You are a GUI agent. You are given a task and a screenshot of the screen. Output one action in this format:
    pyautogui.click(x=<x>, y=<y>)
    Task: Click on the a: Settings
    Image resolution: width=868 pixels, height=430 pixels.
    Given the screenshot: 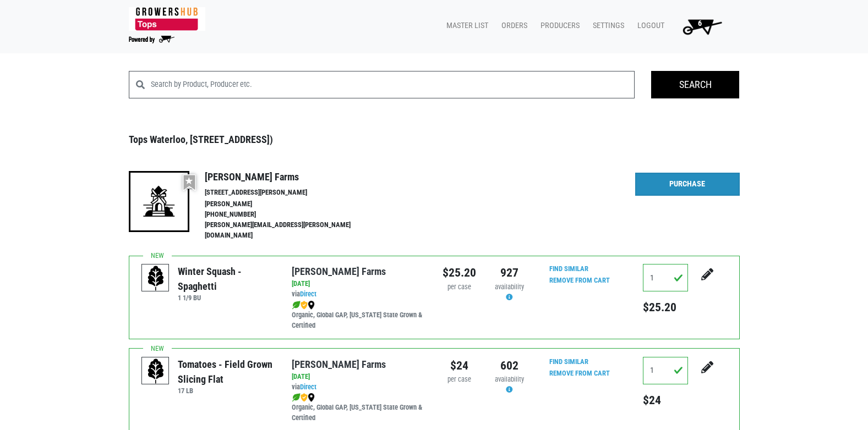 What is the action you would take?
    pyautogui.click(x=606, y=26)
    